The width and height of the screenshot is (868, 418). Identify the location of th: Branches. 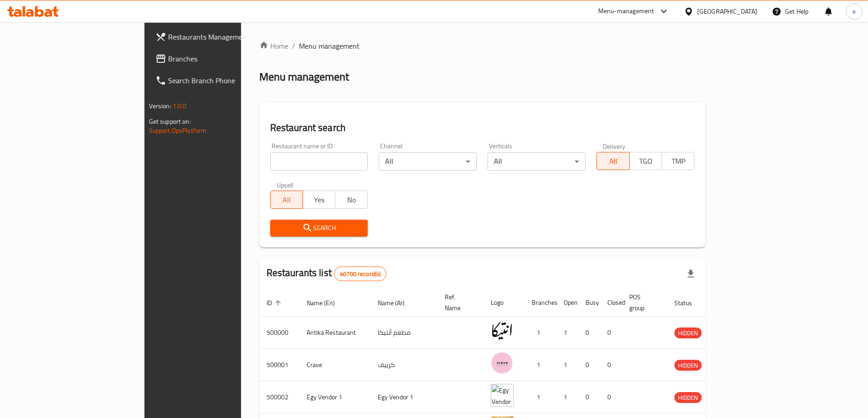
(540, 302).